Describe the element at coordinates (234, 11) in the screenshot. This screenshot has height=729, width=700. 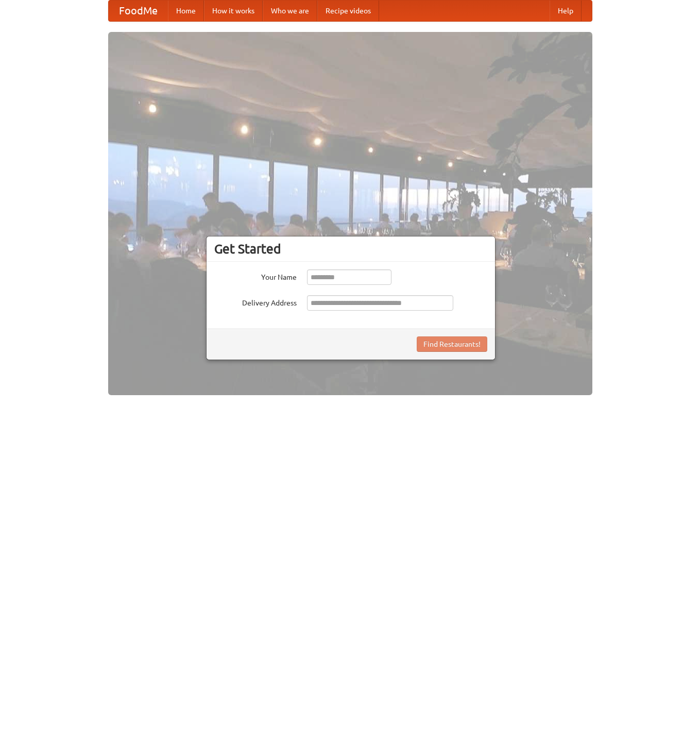
I see `a: How it works` at that location.